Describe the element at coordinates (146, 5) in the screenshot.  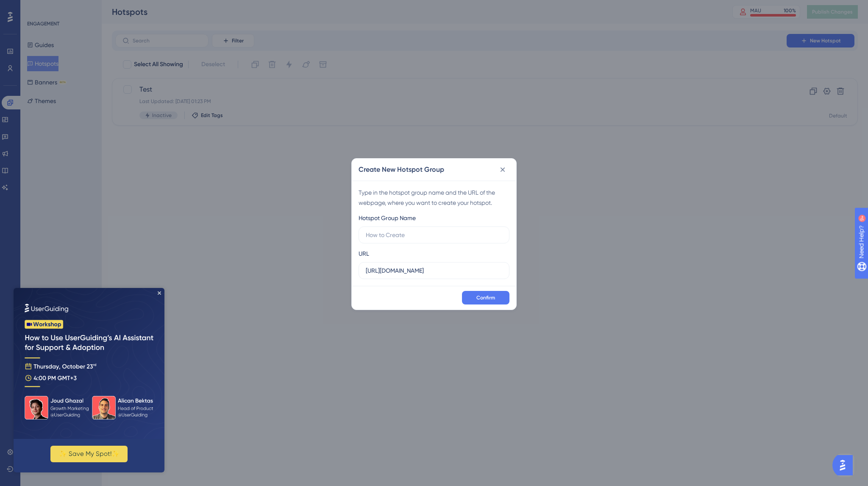
I see `div: Close Preview` at that location.